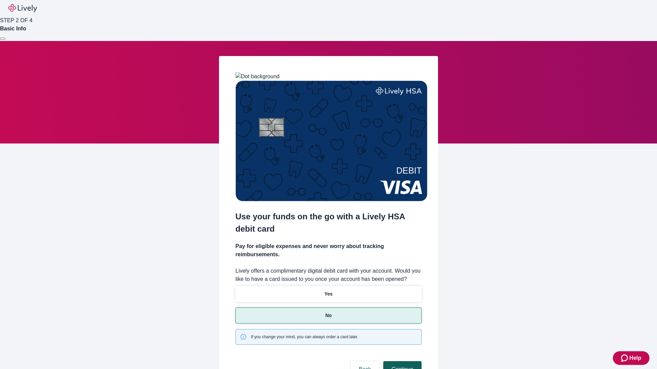 The image size is (657, 369). What do you see at coordinates (328, 223) in the screenshot?
I see `h2: Use your funds on the go with a Lively HSA debit card` at bounding box center [328, 223].